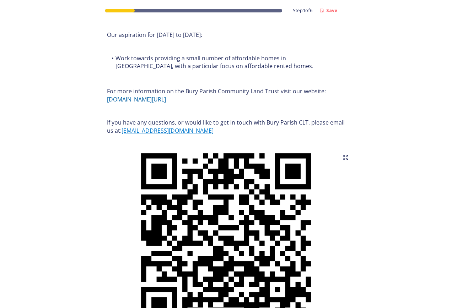 This screenshot has width=452, height=308. Describe the element at coordinates (226, 126) in the screenshot. I see `p: If you have any questions, or would like to get in touch with Bury Parish CLT, please email us at:` at that location.